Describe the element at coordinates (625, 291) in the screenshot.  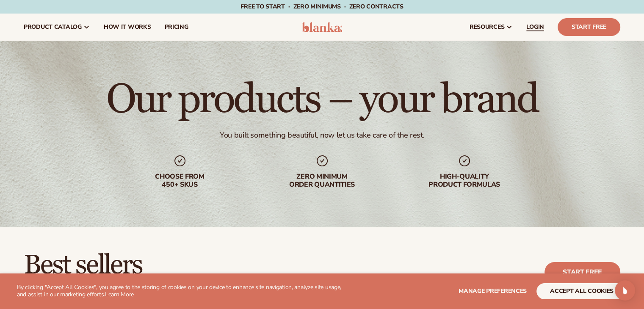
I see `div: Open Intercom Messenger` at that location.